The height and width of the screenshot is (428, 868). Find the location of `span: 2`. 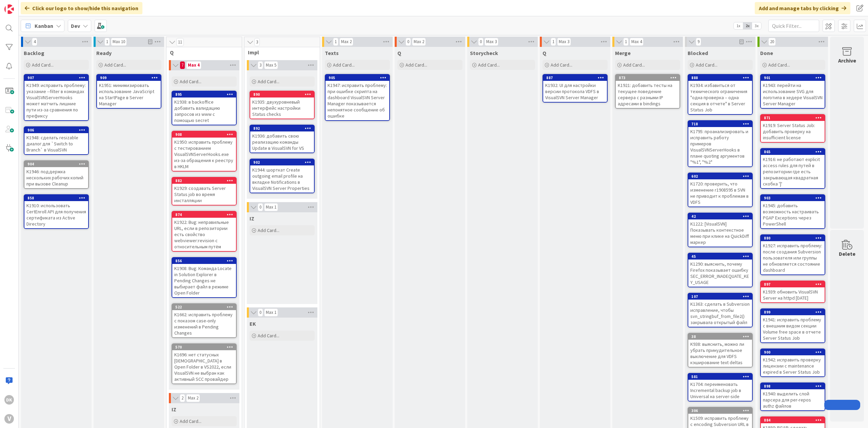

span: 2 is located at coordinates (183, 398).